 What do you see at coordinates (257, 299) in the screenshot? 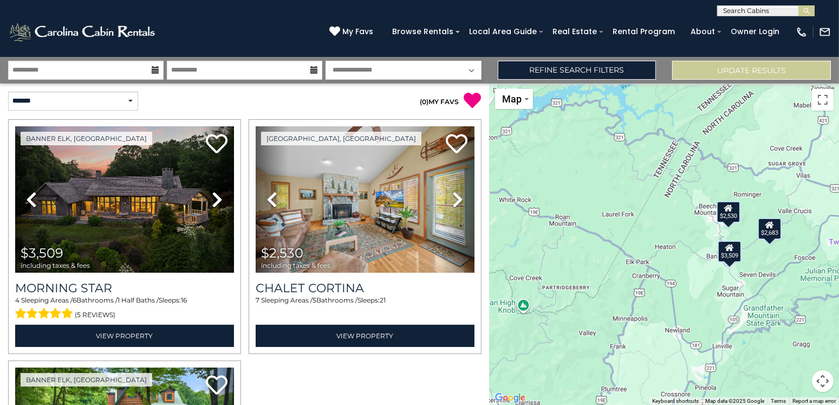
I see `span: 7` at bounding box center [257, 299].